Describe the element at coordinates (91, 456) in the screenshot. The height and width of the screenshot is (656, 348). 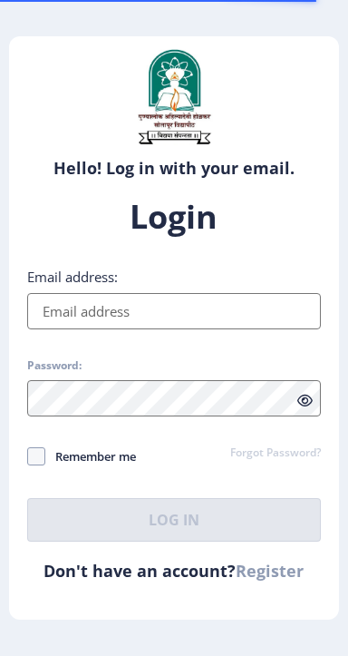
I see `span: Remember me` at that location.